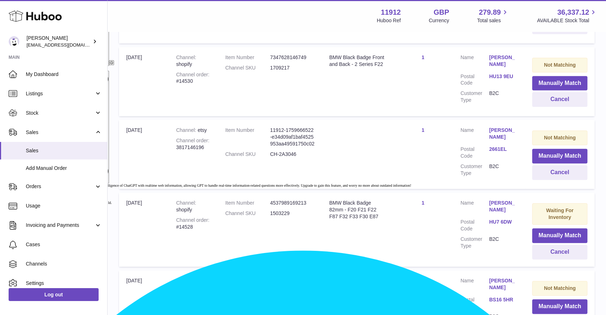 Image resolution: width=606 pixels, height=315 pixels. Describe the element at coordinates (391, 12) in the screenshot. I see `strong: 11912` at that location.